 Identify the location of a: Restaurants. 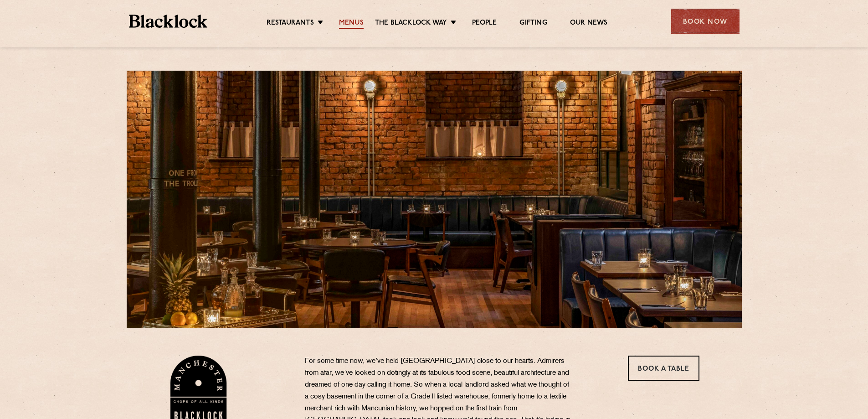
(290, 24).